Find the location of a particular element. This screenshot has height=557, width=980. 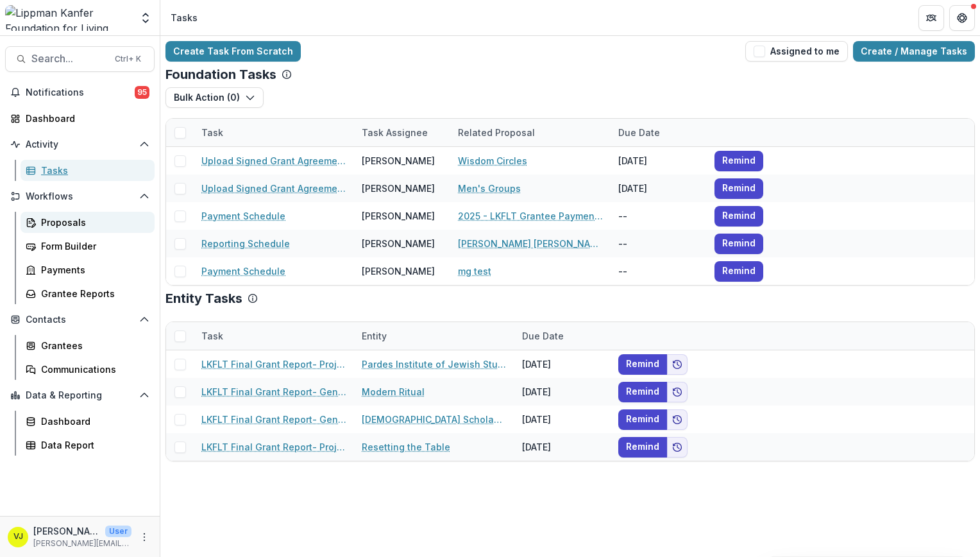

a: Data Report is located at coordinates (88, 445).